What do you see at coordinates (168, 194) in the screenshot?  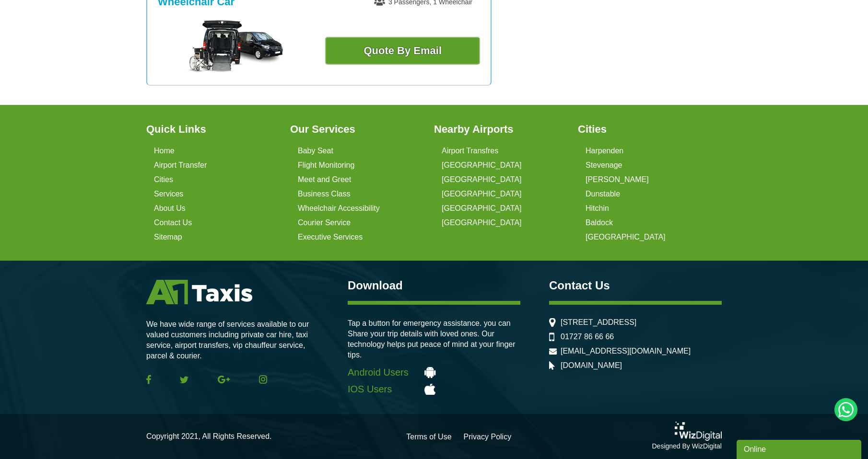 I see `a: Services` at bounding box center [168, 194].